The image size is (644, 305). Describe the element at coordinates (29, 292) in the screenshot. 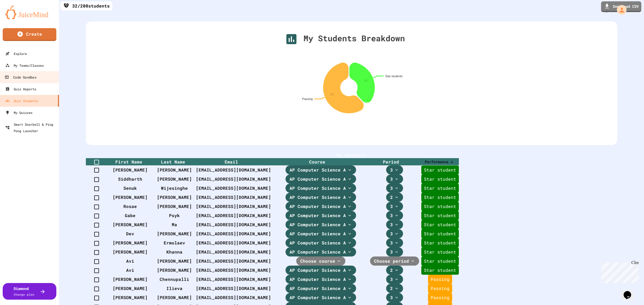

I see `a: DiamondChange plan` at that location.